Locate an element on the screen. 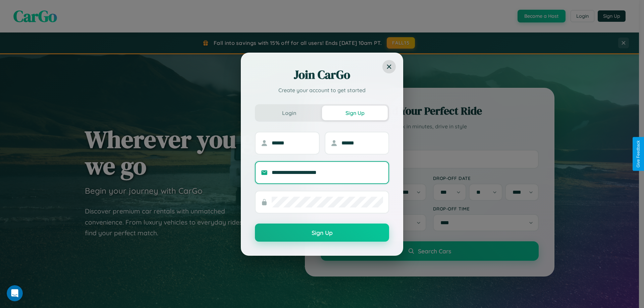 This screenshot has height=308, width=644. p: Create your account to get started is located at coordinates (322, 90).